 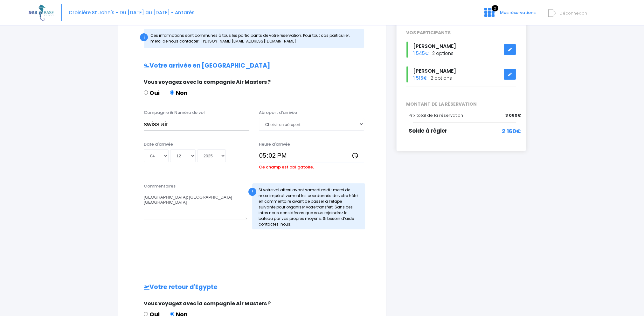 I want to click on div: Ces informations sont communes à tous les participants de votre réservation. Pour tout cas partic..., so click(x=254, y=39).